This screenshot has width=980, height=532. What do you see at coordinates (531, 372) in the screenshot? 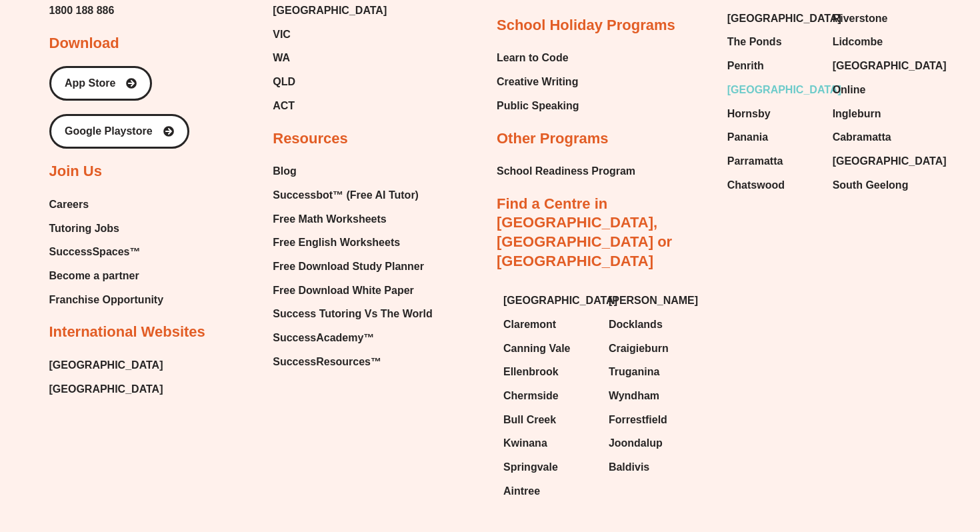
I see `span: Ellenbrook` at bounding box center [531, 372].